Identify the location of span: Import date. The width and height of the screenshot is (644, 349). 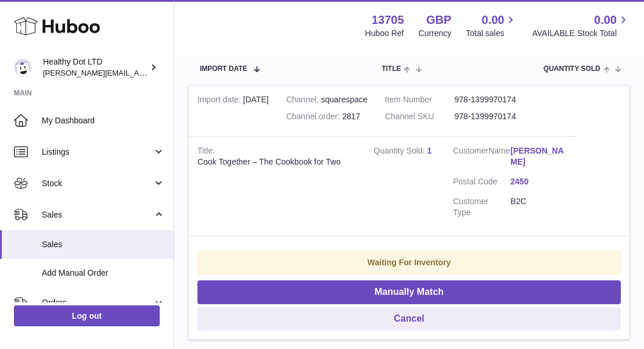
(223, 68).